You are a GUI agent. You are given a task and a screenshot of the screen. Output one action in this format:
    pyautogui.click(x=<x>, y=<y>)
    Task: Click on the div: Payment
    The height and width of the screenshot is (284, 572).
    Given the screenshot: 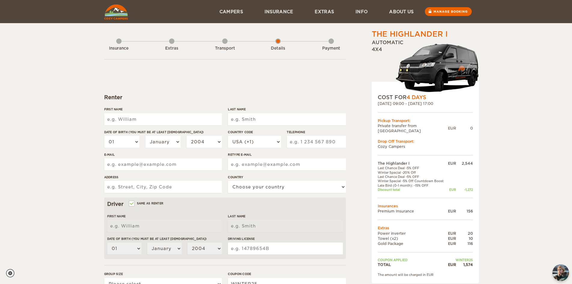 What is the action you would take?
    pyautogui.click(x=331, y=48)
    